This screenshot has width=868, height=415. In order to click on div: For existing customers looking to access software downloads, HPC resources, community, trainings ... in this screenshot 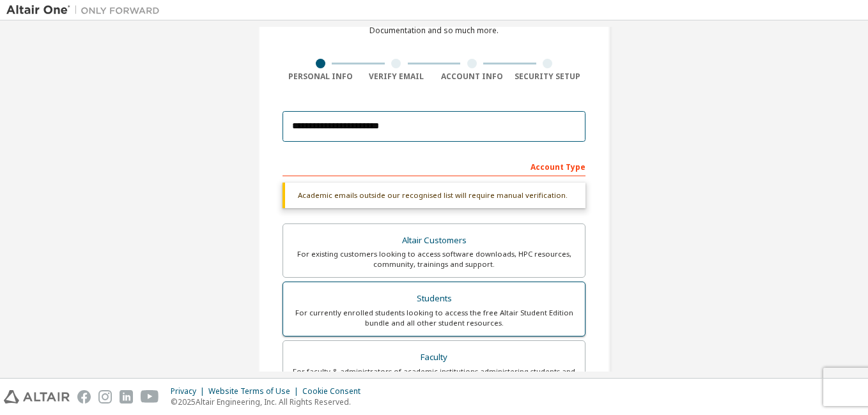, I will do `click(434, 259)`.